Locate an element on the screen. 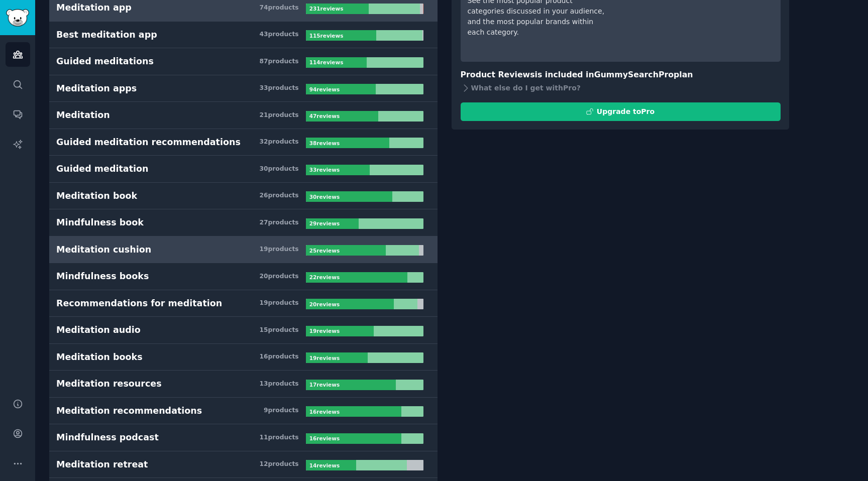 The image size is (868, 481). a: Best meditation app43products115reviews is located at coordinates (243, 36).